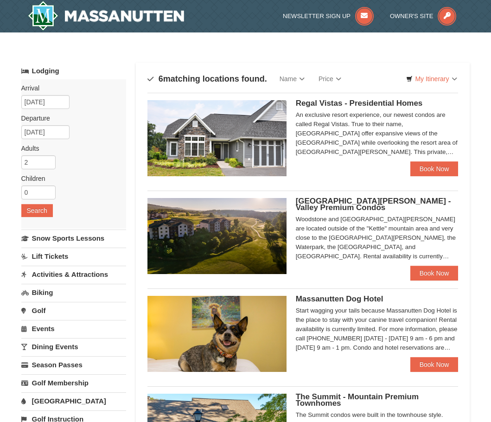 Image resolution: width=491 pixels, height=422 pixels. Describe the element at coordinates (359, 103) in the screenshot. I see `span: Regal Vistas - Presidential Homes` at that location.